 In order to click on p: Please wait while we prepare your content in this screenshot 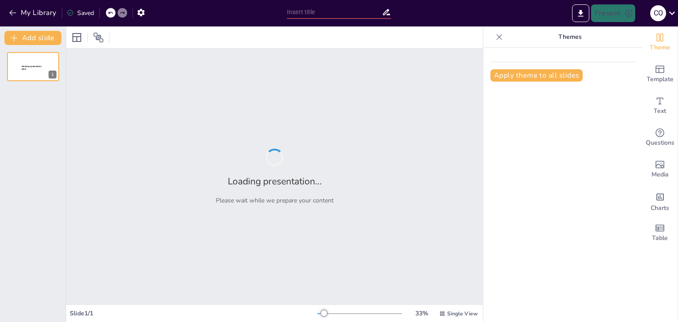, I will do `click(275, 200)`.